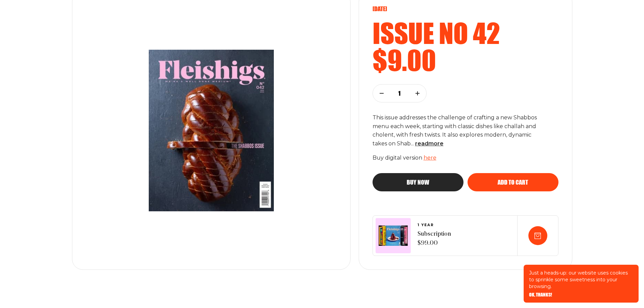 This screenshot has width=644, height=308. Describe the element at coordinates (434, 236) in the screenshot. I see `a: 1 YEARSubscription $99.00` at that location.